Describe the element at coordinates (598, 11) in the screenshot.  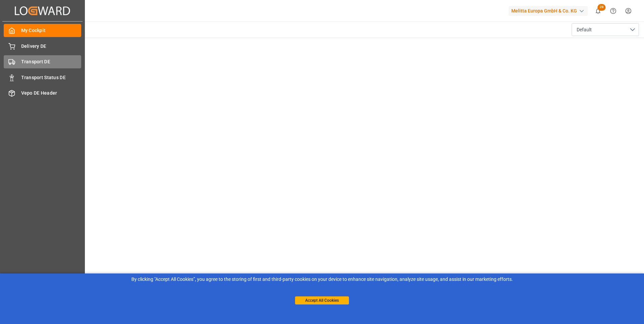
I see `button: show 28 new notifications` at that location.